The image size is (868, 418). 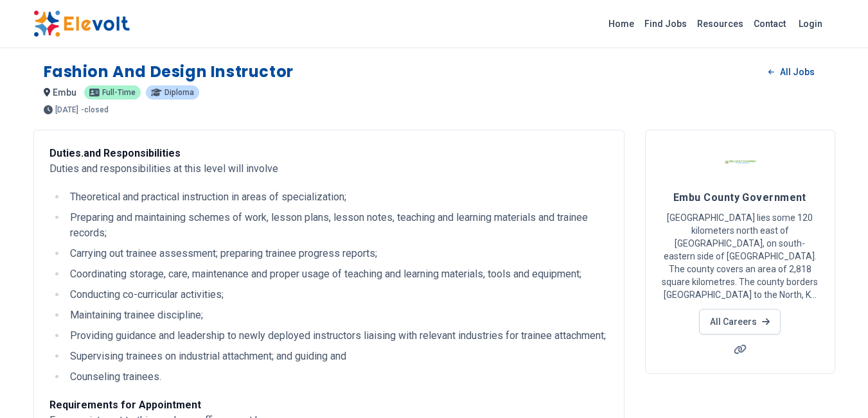 What do you see at coordinates (168, 72) in the screenshot?
I see `h1: Fashion and Design Instructor` at bounding box center [168, 72].